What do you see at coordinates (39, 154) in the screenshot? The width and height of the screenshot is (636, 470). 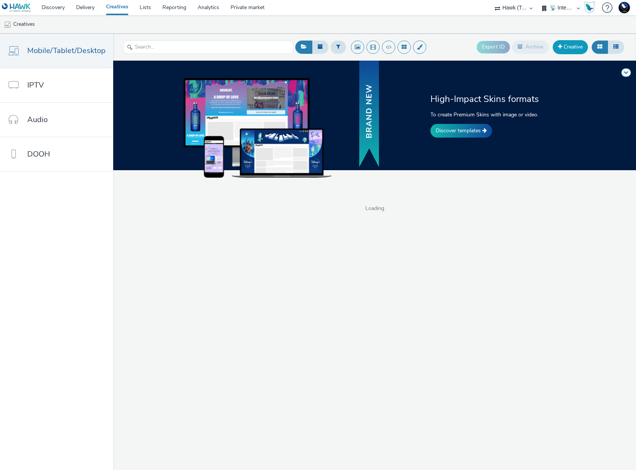 I see `span: DOOH` at bounding box center [39, 154].